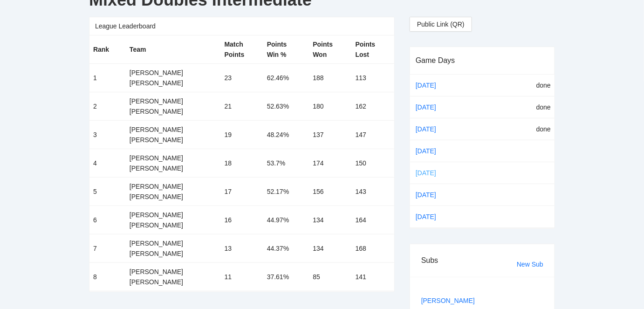  I want to click on td: 62.46%, so click(286, 78).